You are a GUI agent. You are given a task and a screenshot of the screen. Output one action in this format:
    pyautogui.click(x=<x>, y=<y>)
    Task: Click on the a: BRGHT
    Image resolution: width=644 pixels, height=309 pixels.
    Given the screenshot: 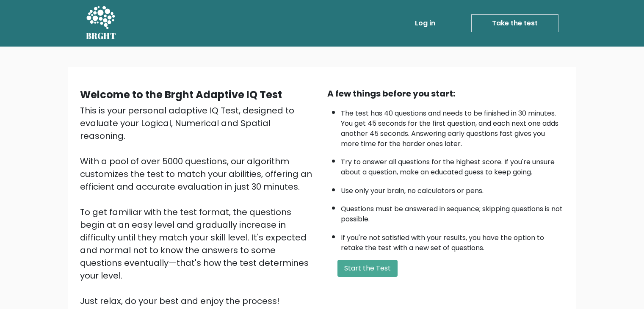 What is the action you would take?
    pyautogui.click(x=101, y=23)
    